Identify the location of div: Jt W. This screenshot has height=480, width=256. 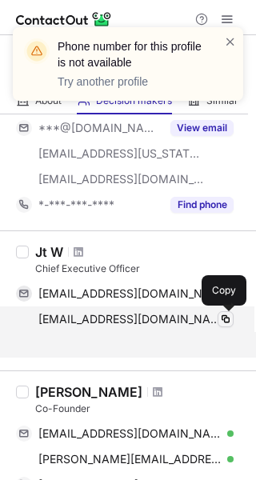
(49, 252).